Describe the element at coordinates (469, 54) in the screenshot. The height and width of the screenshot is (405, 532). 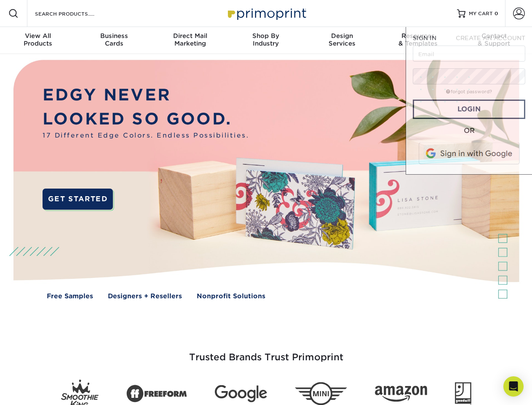
I see `input: Email` at that location.